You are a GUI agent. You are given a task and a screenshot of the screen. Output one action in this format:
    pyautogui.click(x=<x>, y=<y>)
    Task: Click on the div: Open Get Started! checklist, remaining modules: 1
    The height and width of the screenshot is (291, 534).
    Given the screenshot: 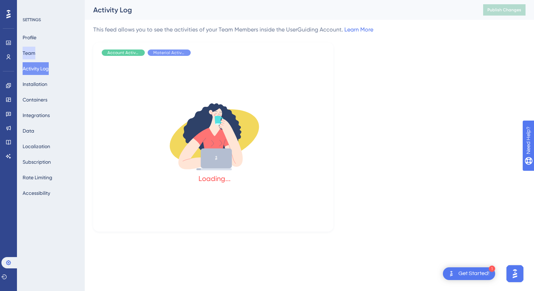 What is the action you would take?
    pyautogui.click(x=469, y=273)
    